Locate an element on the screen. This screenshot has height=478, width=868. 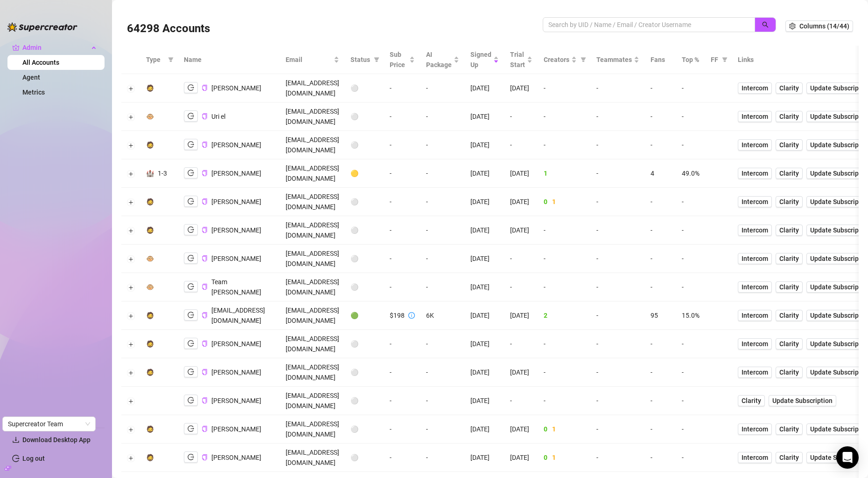
th: Sub Price is located at coordinates (402, 60).